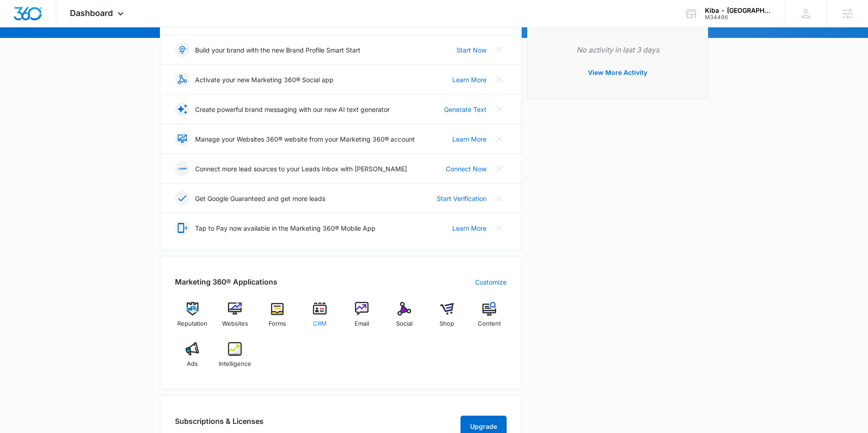 The image size is (868, 433). I want to click on span: Social, so click(404, 324).